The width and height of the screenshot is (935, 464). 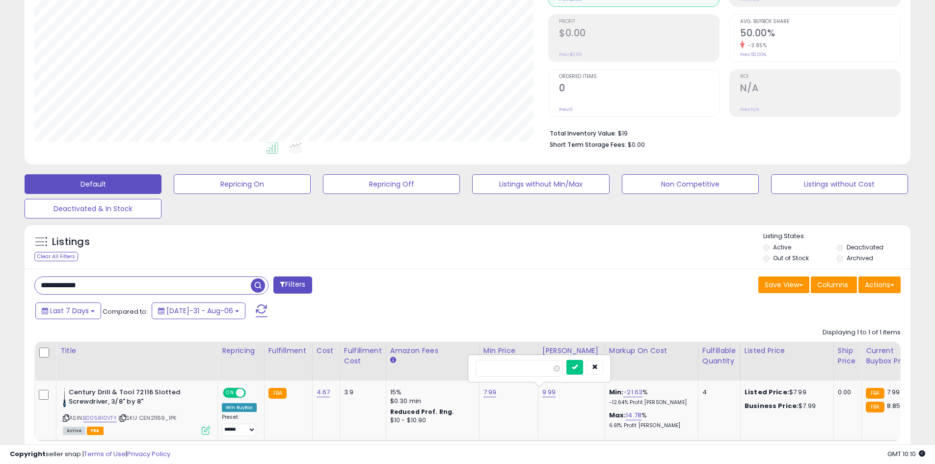 I want to click on button: Filters, so click(x=293, y=285).